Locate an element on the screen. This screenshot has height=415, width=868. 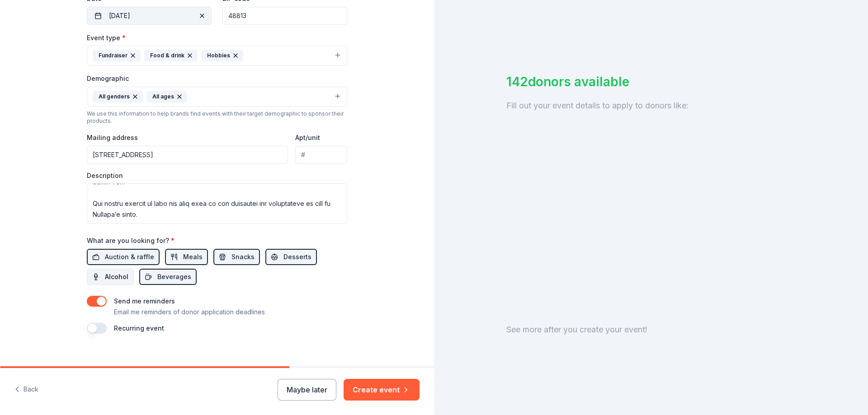
button: Maybe later is located at coordinates (307, 390).